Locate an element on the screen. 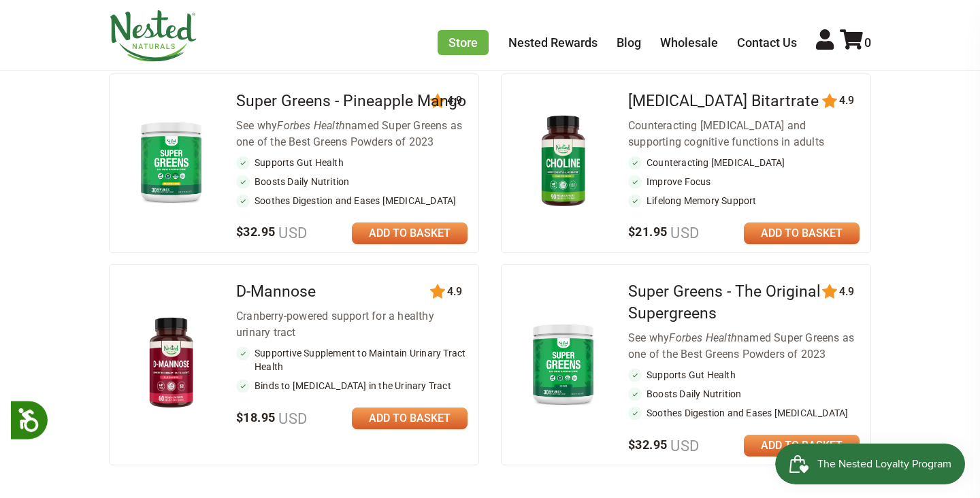 This screenshot has height=498, width=980. img: D-Mannose is located at coordinates (171, 363).